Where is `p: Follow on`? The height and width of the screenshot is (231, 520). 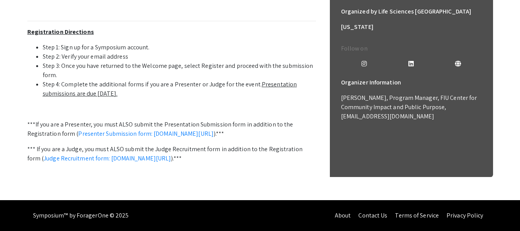
p: Follow on is located at coordinates (412, 49).